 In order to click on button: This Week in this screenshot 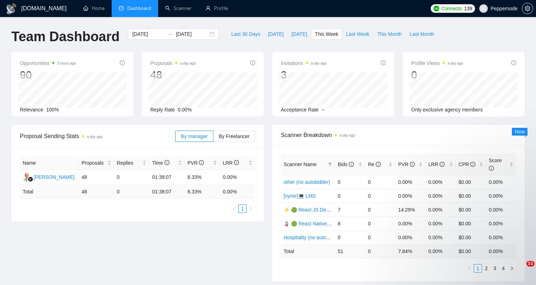, I will do `click(327, 34)`.